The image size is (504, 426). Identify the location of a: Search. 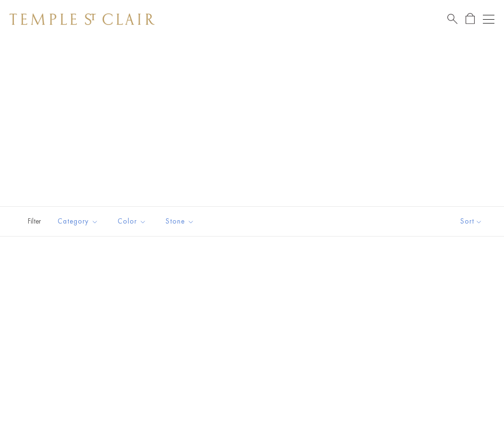
(452, 19).